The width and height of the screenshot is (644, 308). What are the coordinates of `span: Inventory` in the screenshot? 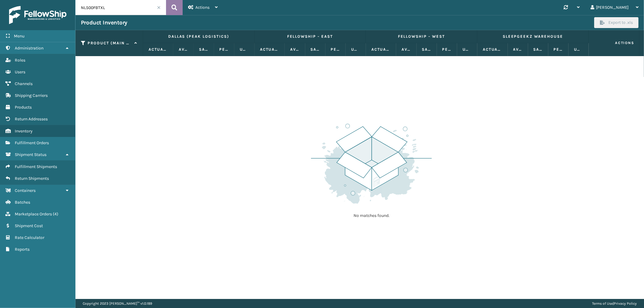 It's located at (24, 131).